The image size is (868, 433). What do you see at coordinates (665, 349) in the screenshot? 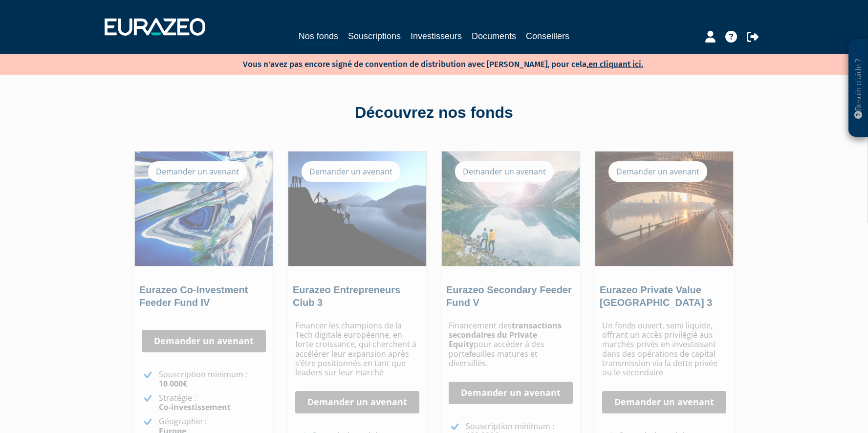
I see `p: Un fonds ouvert, semi liquide, offrant un accès privilégié aux marchés privés en investissant dan...` at bounding box center [665, 349].